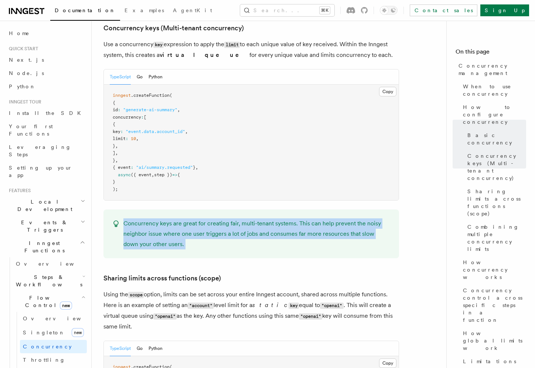  What do you see at coordinates (18, 191) in the screenshot?
I see `span: Features` at bounding box center [18, 191].